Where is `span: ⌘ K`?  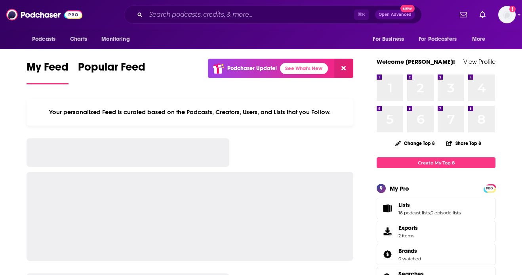 span: ⌘ K is located at coordinates (361, 15).